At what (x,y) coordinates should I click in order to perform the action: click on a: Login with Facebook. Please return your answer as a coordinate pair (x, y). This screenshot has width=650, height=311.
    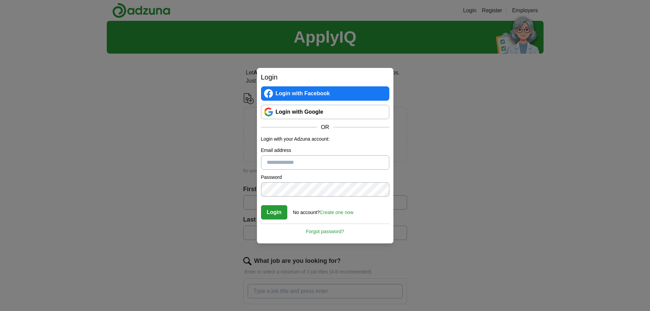
    Looking at the image, I should click on (325, 93).